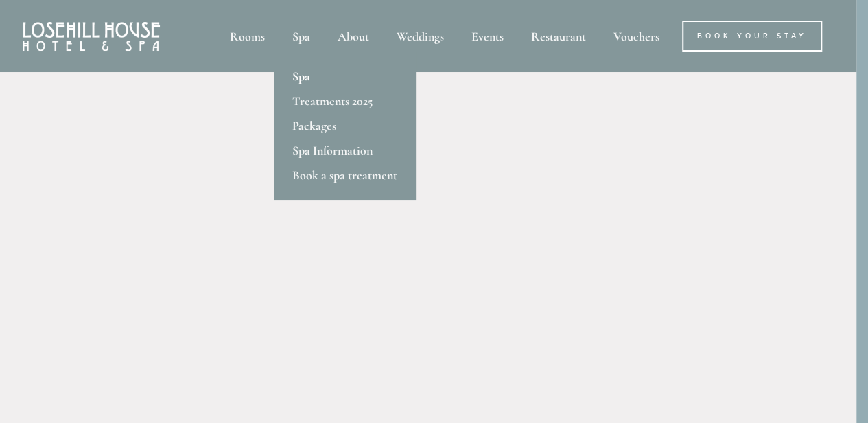 This screenshot has width=868, height=423. Describe the element at coordinates (345, 150) in the screenshot. I see `a: Spa Information` at that location.